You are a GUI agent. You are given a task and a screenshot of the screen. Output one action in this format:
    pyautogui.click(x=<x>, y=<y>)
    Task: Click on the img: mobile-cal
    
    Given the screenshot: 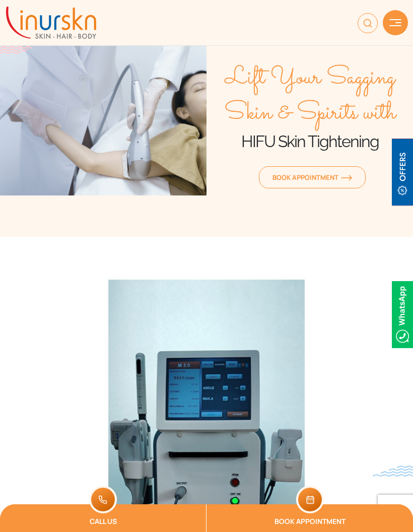 What is the action you would take?
    pyautogui.click(x=310, y=499)
    